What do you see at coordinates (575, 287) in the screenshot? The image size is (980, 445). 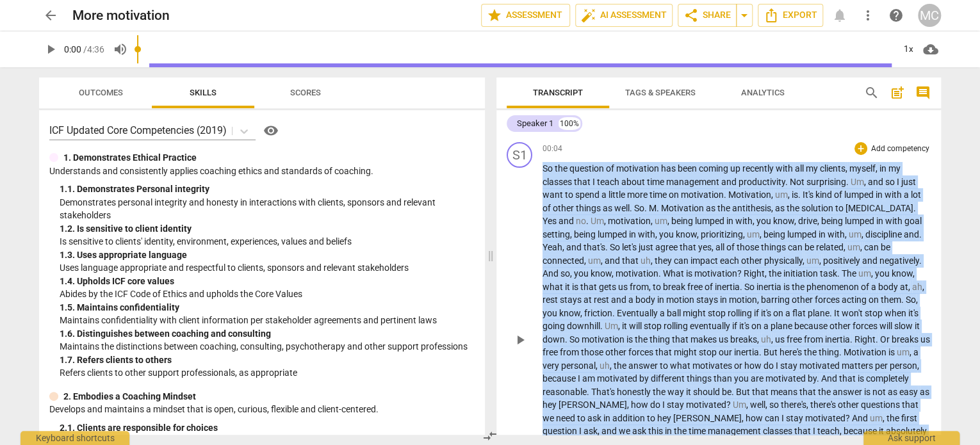 I see `span: is` at bounding box center [575, 287].